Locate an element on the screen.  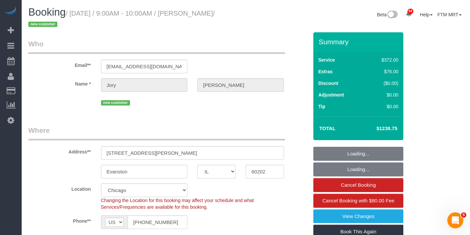
a: 84 is located at coordinates (409, 14).